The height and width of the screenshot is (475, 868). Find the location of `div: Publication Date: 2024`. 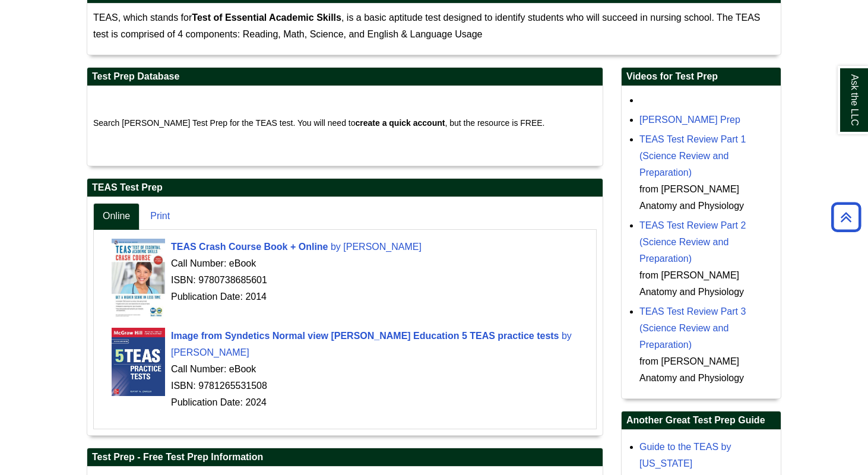

div: Publication Date: 2024 is located at coordinates (351, 402).